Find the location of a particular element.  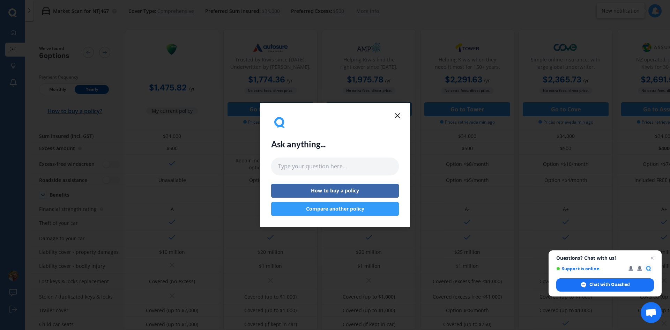

span: Chat with Quashed is located at coordinates (610, 284).